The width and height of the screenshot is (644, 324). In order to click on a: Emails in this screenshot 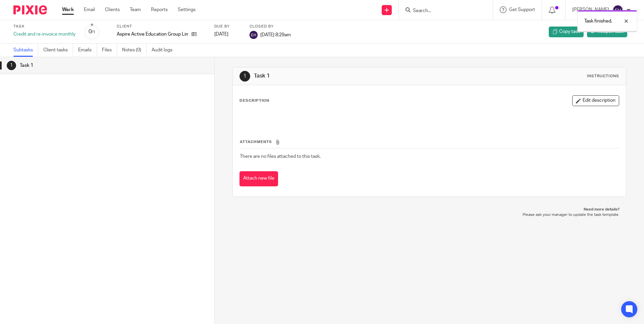, I will do `click(88, 50)`.